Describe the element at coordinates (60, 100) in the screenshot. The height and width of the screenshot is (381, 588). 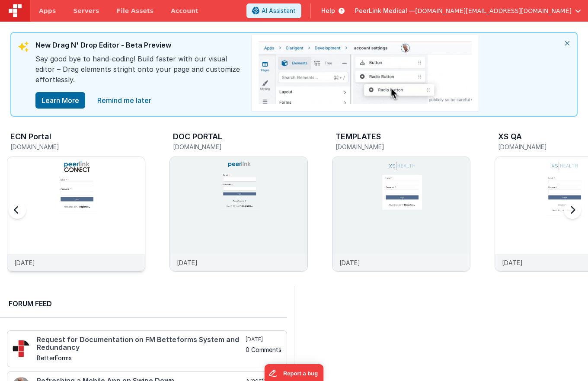
I see `button: Learn More` at that location.